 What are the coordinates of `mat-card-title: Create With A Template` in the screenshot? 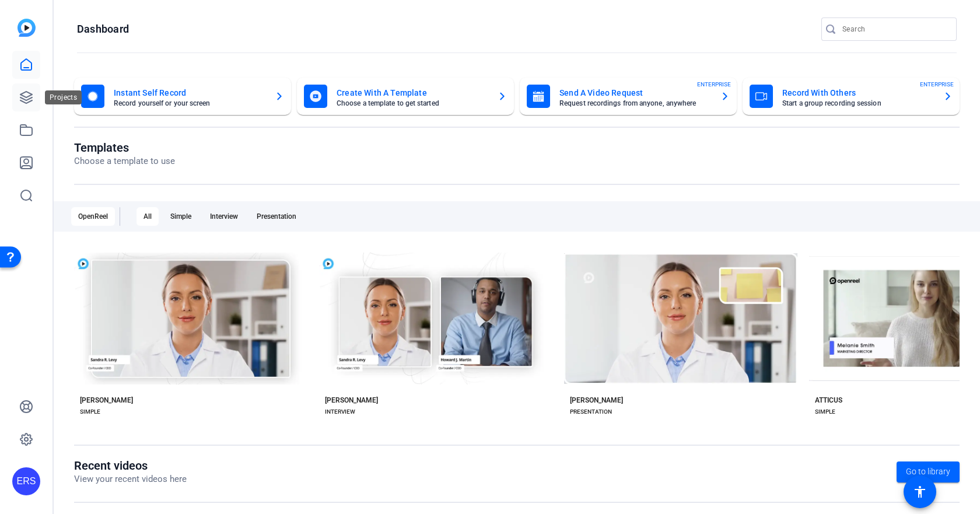 It's located at (413, 92).